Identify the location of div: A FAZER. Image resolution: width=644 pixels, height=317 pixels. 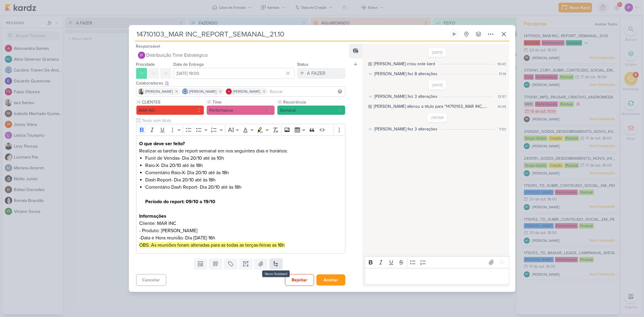
(316, 73).